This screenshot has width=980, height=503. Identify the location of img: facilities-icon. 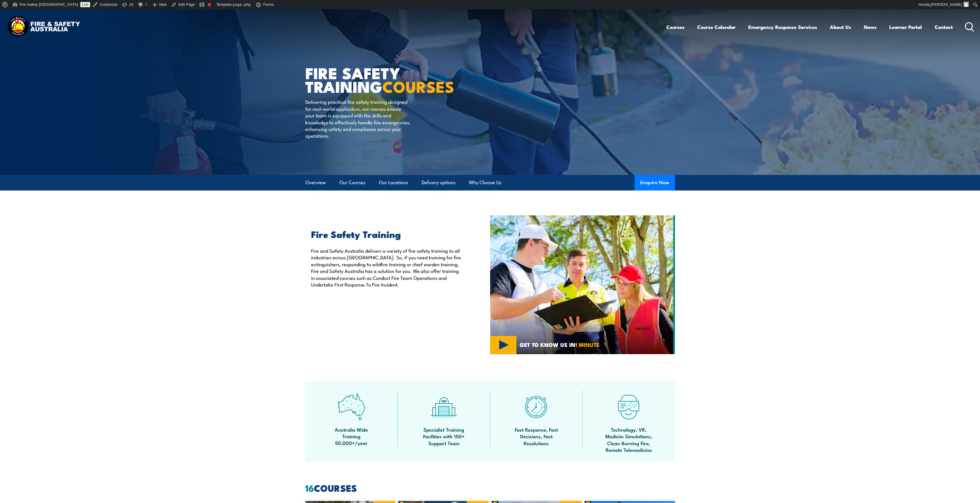
(444, 407).